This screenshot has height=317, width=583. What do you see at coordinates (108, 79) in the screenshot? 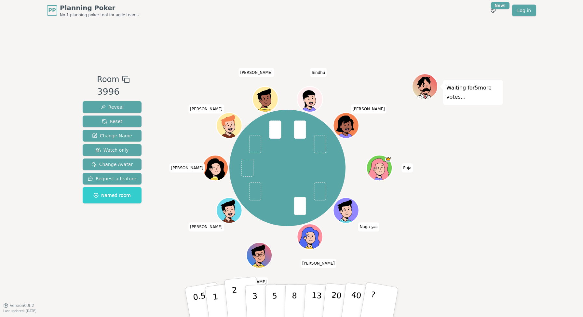
I see `span: Room` at bounding box center [108, 79].